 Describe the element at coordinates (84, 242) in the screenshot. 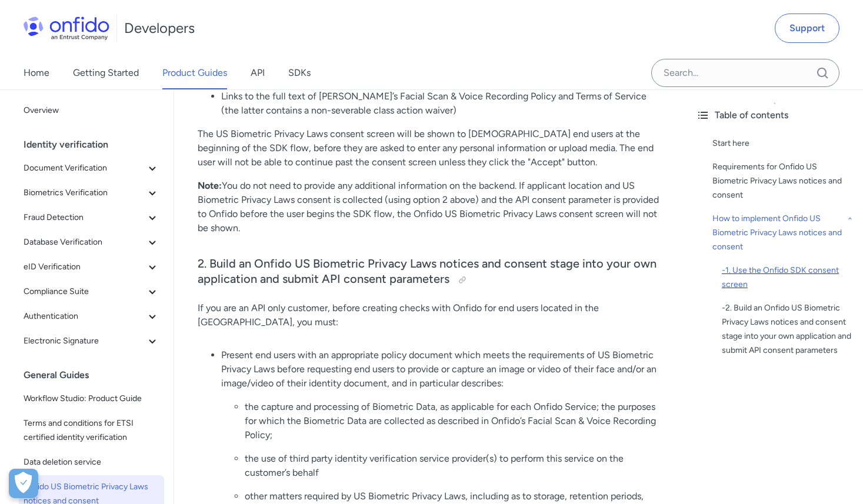

I see `span: Database Verification` at that location.